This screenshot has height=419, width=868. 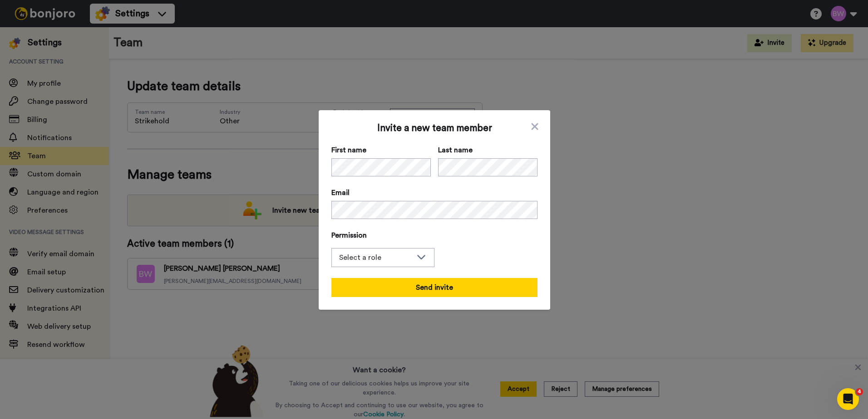 What do you see at coordinates (435, 193) in the screenshot?
I see `span: Email` at bounding box center [435, 193].